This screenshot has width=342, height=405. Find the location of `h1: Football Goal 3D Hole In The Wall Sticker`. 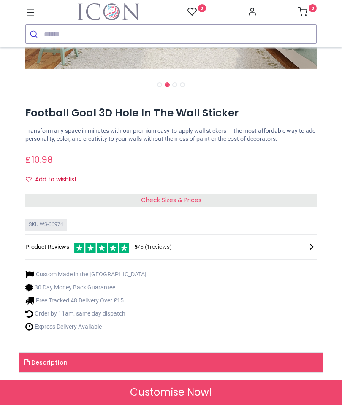

h1: Football Goal 3D Hole In The Wall Sticker is located at coordinates (171, 113).